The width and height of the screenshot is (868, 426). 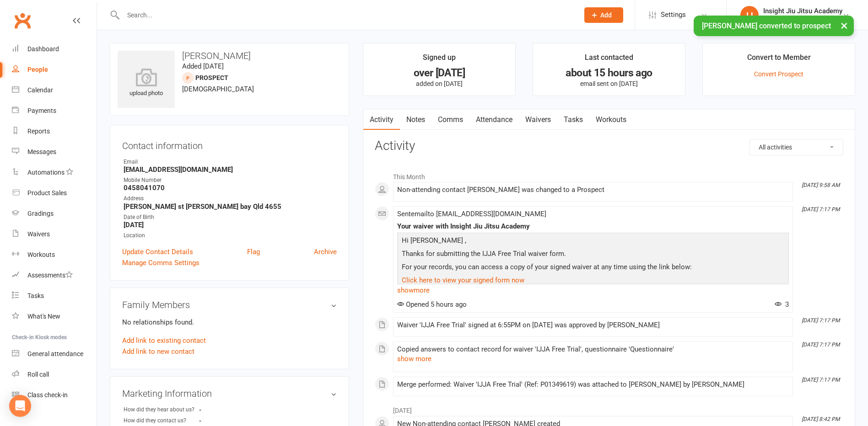 What do you see at coordinates (20, 406) in the screenshot?
I see `div: Open Intercom Messenger` at bounding box center [20, 406].